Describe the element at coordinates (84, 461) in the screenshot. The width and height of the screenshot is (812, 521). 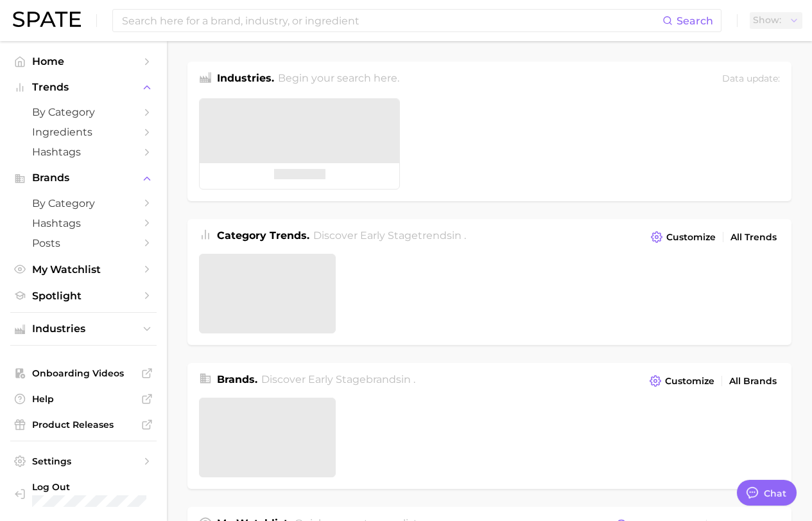
I see `a: Settings` at that location.